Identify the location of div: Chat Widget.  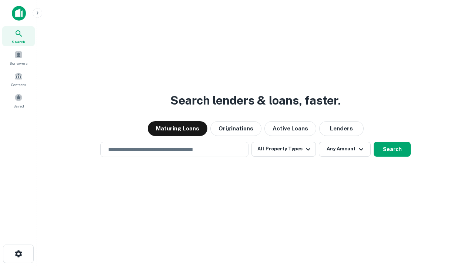
(455, 225).